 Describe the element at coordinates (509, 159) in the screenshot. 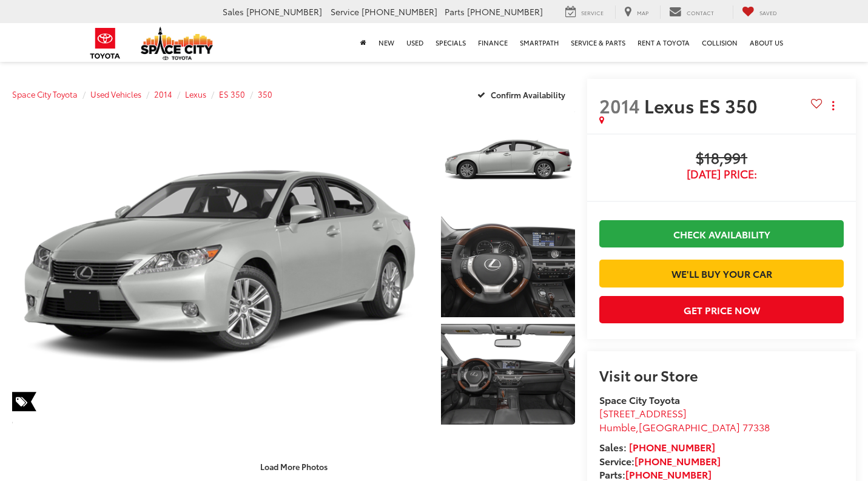

I see `a: Expand Photo 1` at that location.